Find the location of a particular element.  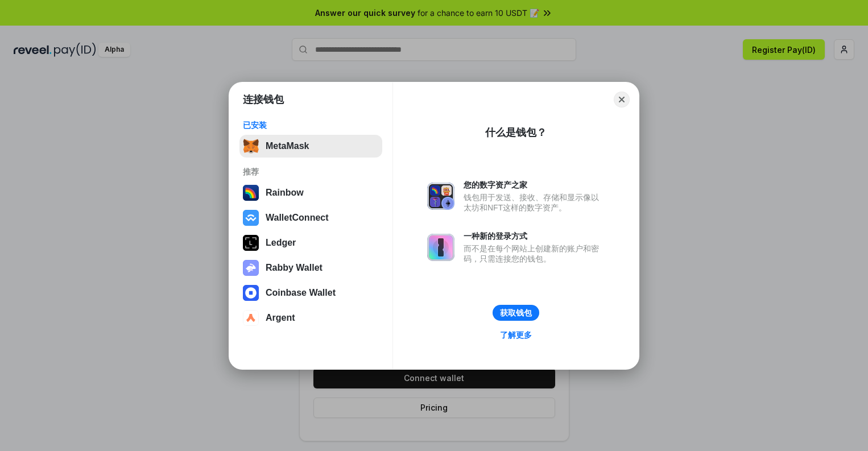

div: MetaMask is located at coordinates (287, 146).